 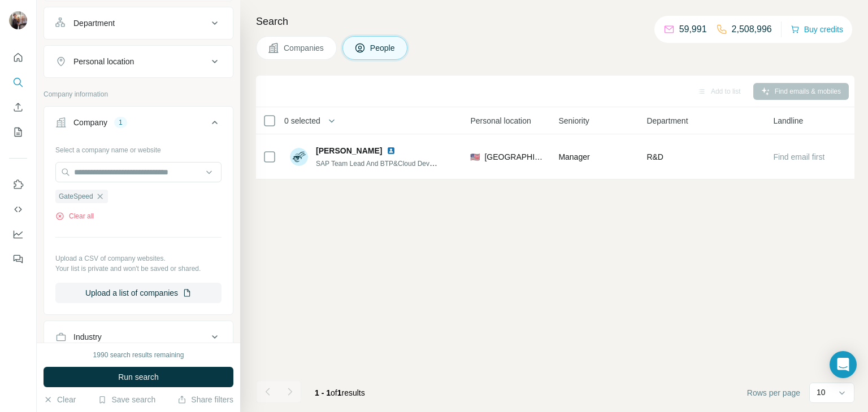 What do you see at coordinates (75, 216) in the screenshot?
I see `button: Clear all` at bounding box center [75, 216].